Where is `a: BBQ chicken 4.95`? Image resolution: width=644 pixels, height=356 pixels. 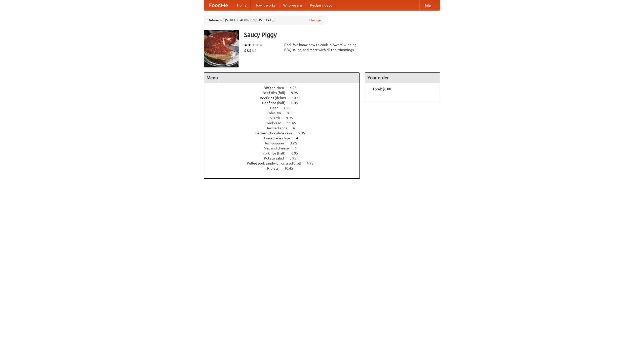
a: BBQ chicken 4.95 is located at coordinates (285, 88).